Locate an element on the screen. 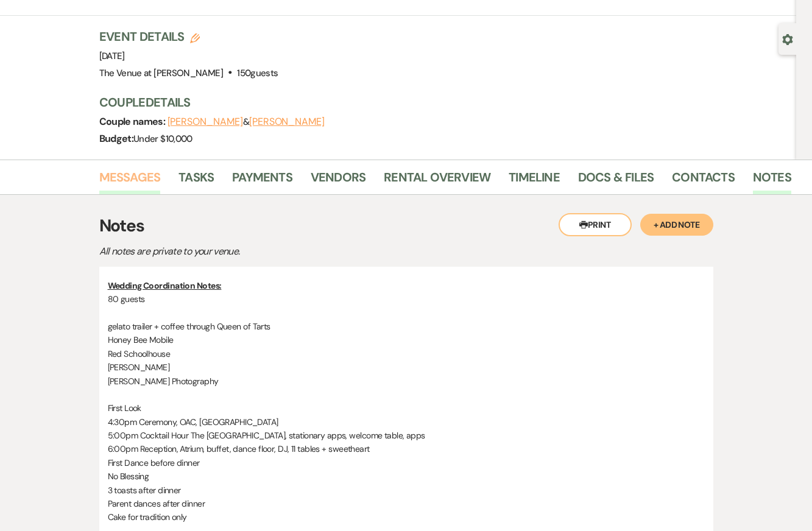 This screenshot has height=531, width=812. a: Contacts is located at coordinates (703, 180).